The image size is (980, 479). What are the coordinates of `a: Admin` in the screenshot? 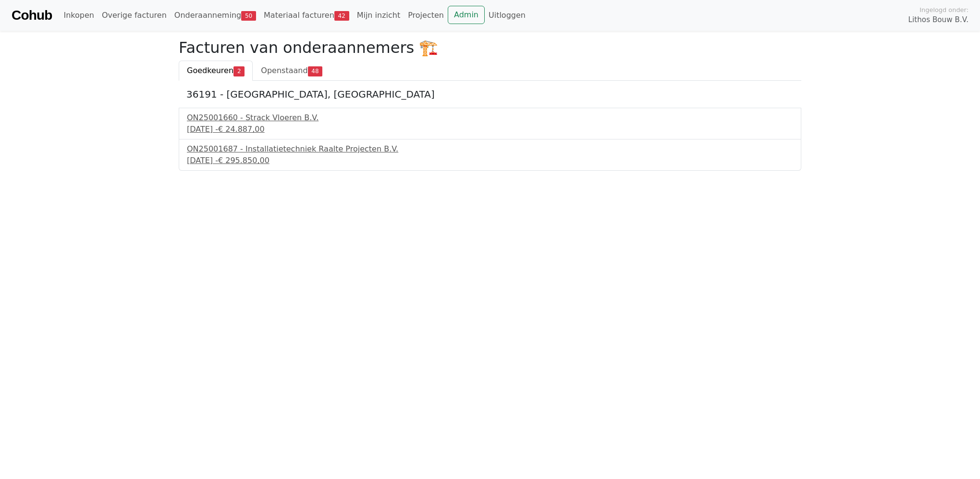 It's located at (466, 15).